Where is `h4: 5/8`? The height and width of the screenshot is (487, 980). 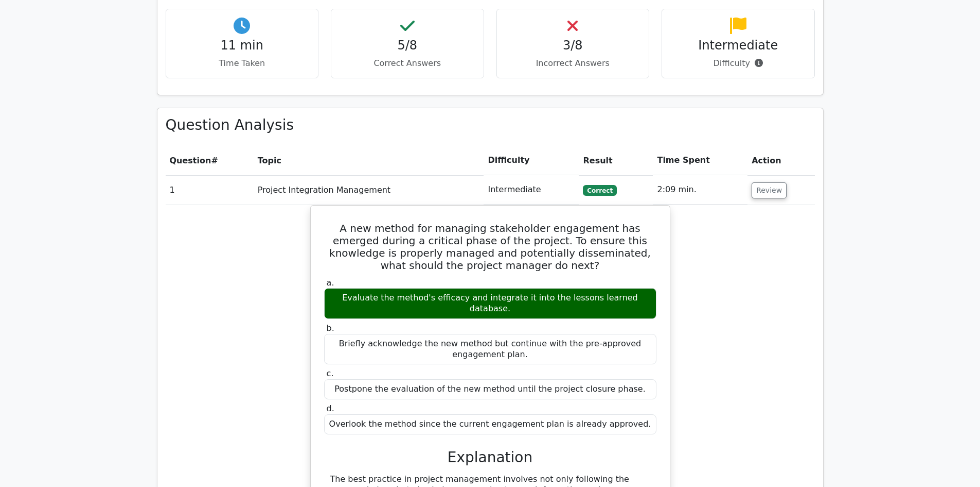 h4: 5/8 is located at coordinates (408, 46).